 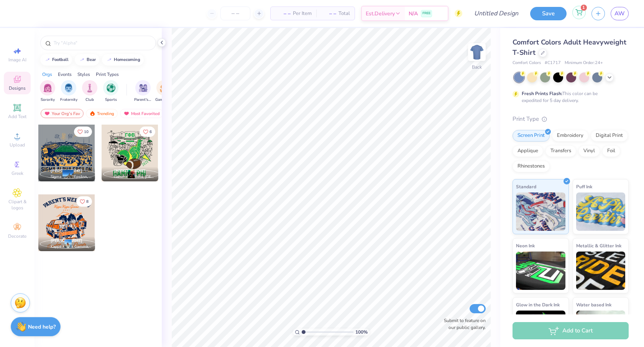 I want to click on span: Per Item, so click(x=302, y=13).